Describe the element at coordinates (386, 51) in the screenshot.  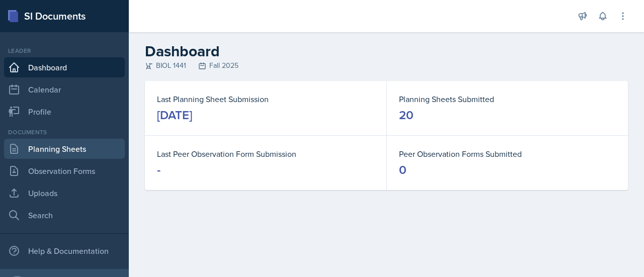
I see `h2: Dashboard` at that location.